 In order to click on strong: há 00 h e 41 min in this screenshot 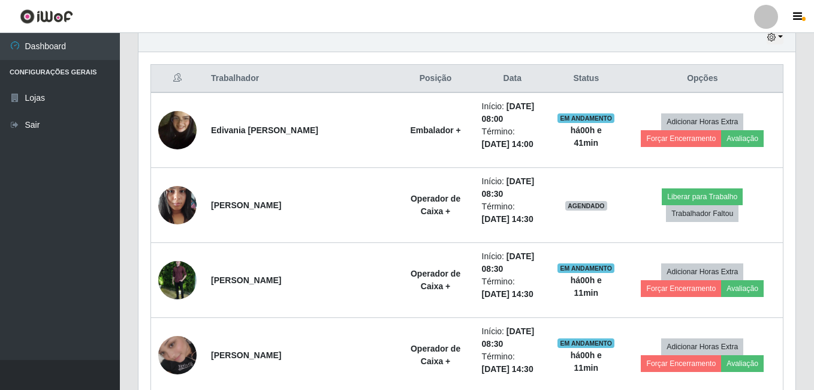, I will do `click(586, 136)`.